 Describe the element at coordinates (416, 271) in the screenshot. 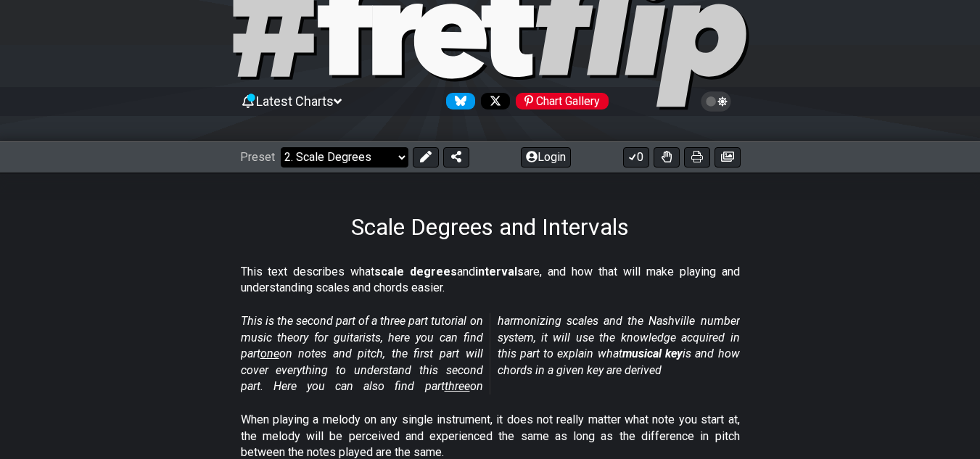

I see `strong: scale degrees` at that location.